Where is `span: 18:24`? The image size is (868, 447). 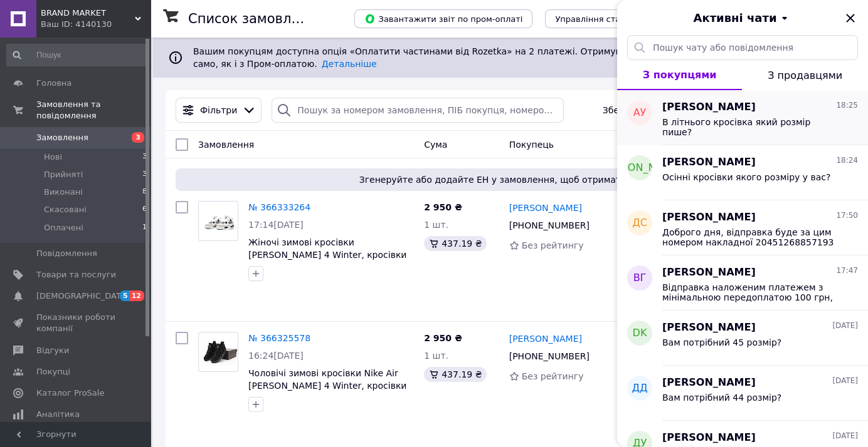
span: 18:24 is located at coordinates (846, 160).